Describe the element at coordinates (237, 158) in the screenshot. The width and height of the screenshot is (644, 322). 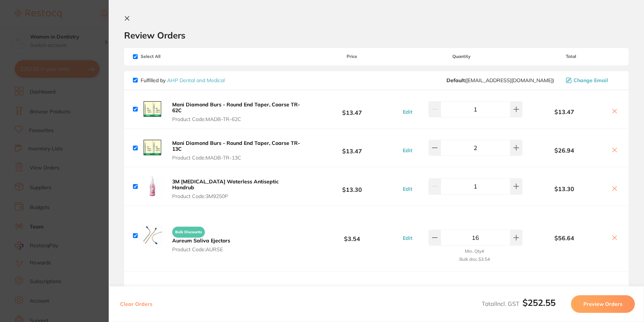
I see `span: Product Code: MADB-TR-13C` at that location.